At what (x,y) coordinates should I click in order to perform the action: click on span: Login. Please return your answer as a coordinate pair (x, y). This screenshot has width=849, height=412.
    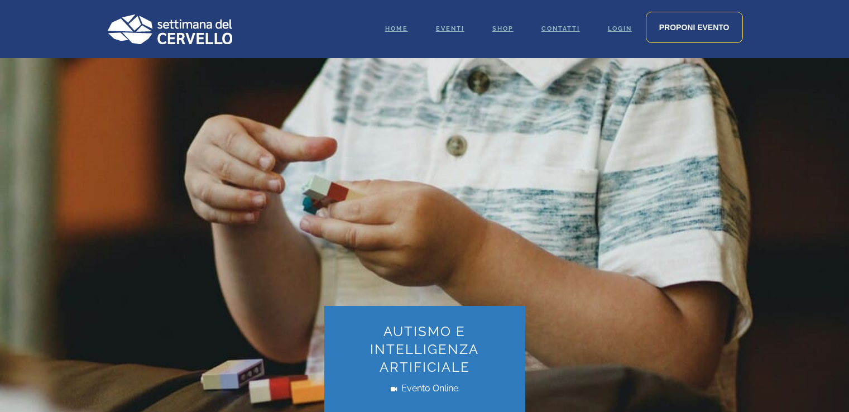
    Looking at the image, I should click on (619, 28).